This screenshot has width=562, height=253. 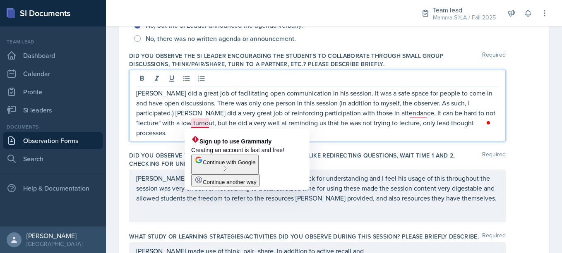 I want to click on a: Search, so click(x=53, y=159).